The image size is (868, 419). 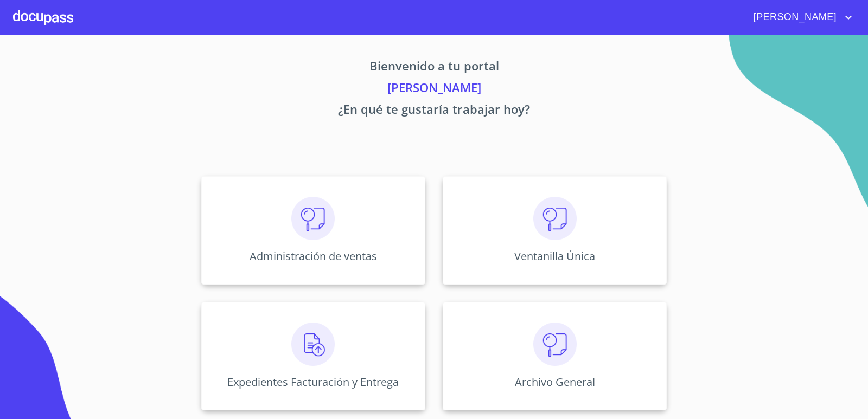 What do you see at coordinates (434, 111) in the screenshot?
I see `p: ¿En qué te gustaría trabajar hoy?` at bounding box center [434, 111].